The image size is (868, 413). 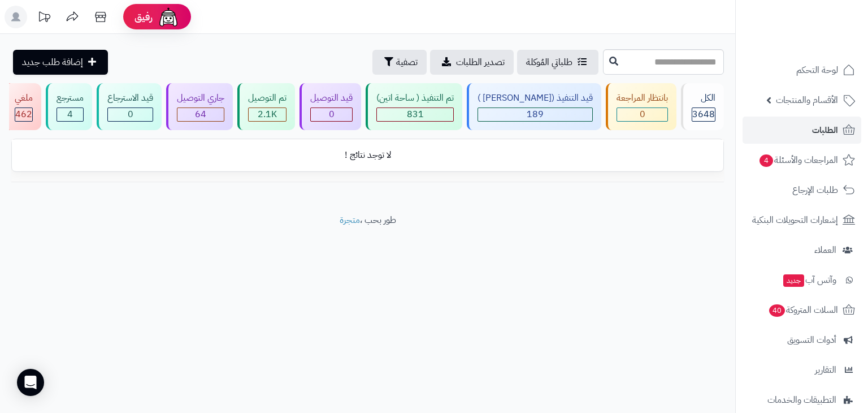 What do you see at coordinates (143, 17) in the screenshot?
I see `span: رفيق` at bounding box center [143, 17].